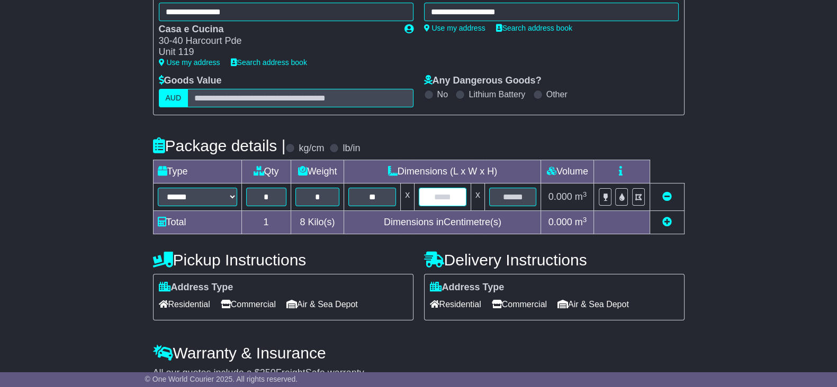  Describe the element at coordinates (268, 373) in the screenshot. I see `span: 250` at that location.